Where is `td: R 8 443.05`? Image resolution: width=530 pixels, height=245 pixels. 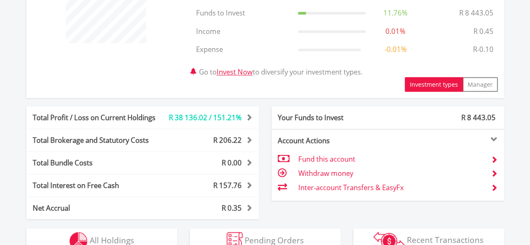
td: R 8 443.05 is located at coordinates (477, 13).